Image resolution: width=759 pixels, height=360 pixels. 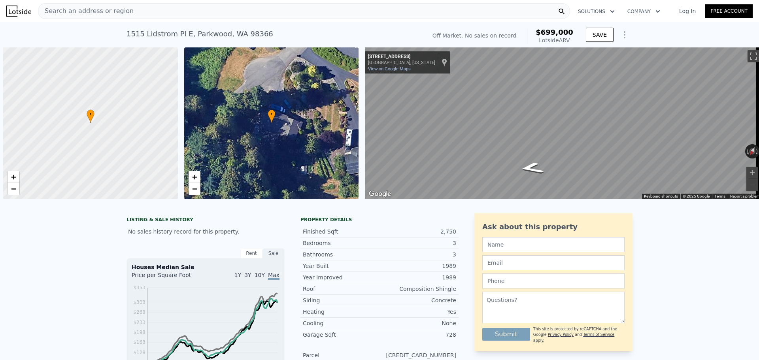 What do you see at coordinates (506, 335) in the screenshot?
I see `button: Submit` at bounding box center [506, 335].